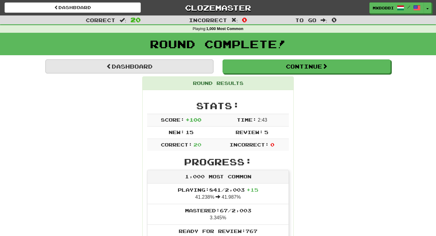 This screenshot has height=236, width=436. Describe the element at coordinates (218, 8) in the screenshot. I see `a: Clozemaster` at that location.